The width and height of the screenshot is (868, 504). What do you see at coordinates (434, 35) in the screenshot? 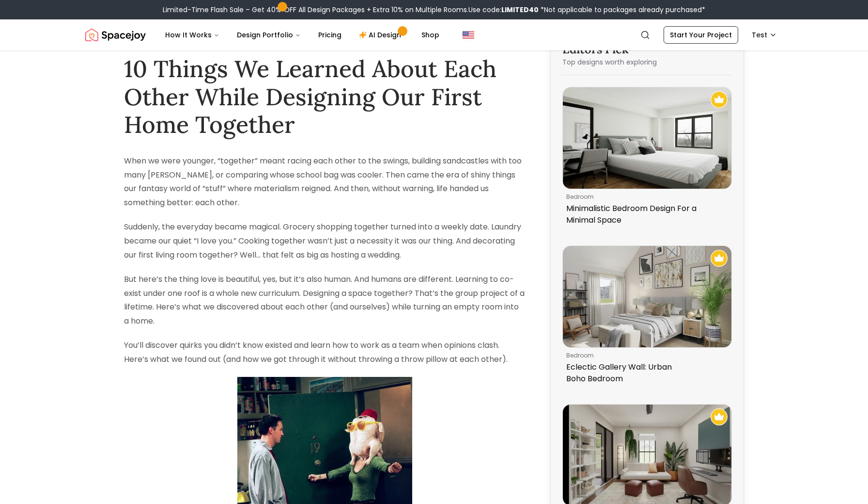
I see `nav: Global` at bounding box center [434, 35].